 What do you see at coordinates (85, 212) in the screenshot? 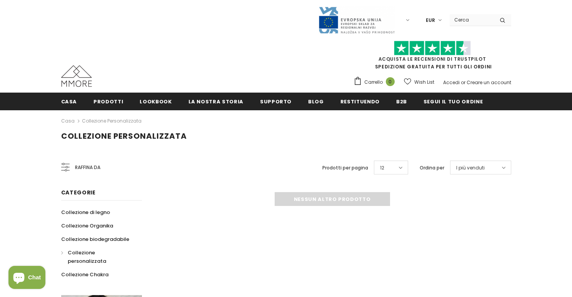
I see `span: Collezione di legno` at bounding box center [85, 212].